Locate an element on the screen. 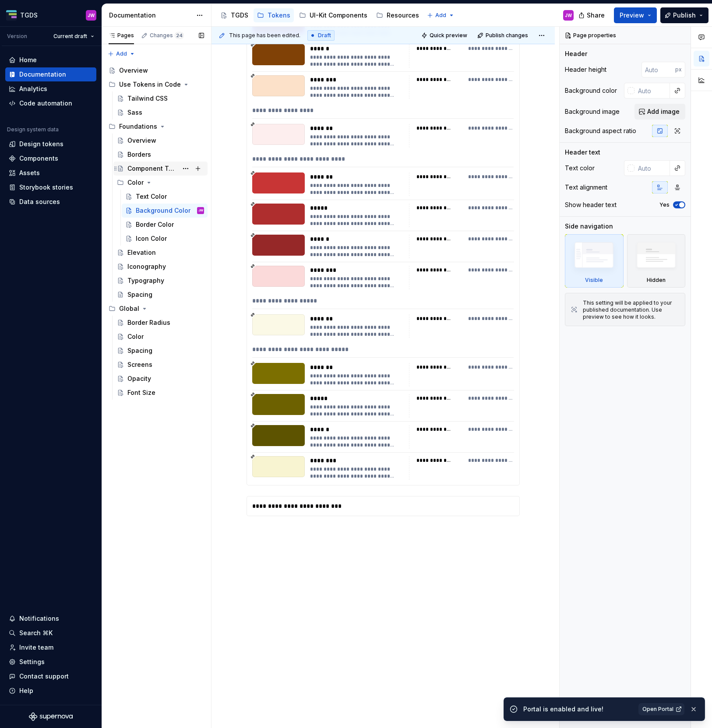 This screenshot has width=712, height=728. span: 24 is located at coordinates (179, 36).